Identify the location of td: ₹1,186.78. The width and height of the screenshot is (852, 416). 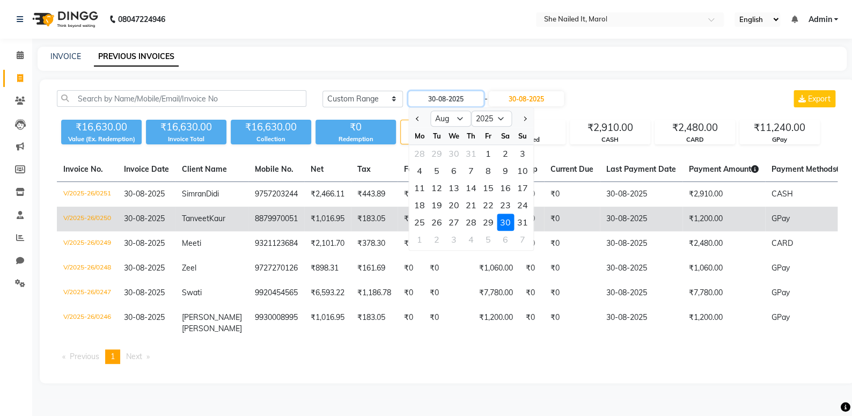
(374, 293).